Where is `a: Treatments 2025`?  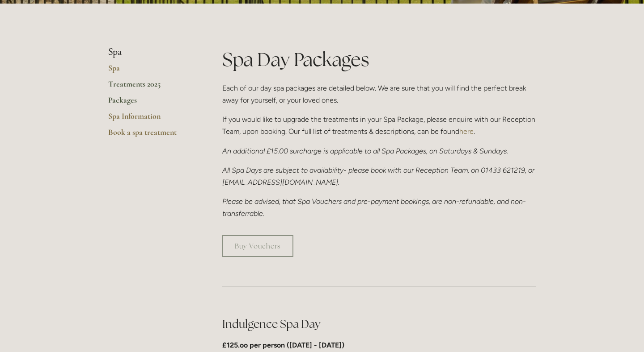 a: Treatments 2025 is located at coordinates (150, 88).